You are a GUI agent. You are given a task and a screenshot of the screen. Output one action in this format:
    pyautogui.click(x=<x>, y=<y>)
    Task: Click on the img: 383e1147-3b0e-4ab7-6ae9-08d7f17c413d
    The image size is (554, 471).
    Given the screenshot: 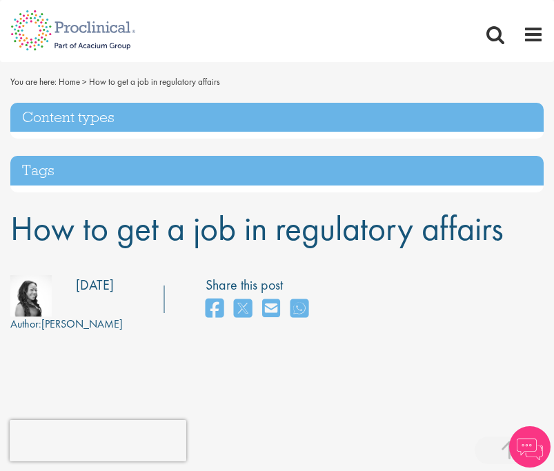 What is the action you would take?
    pyautogui.click(x=31, y=296)
    